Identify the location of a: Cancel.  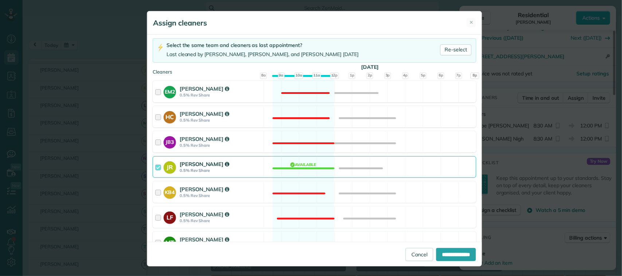
(419, 255).